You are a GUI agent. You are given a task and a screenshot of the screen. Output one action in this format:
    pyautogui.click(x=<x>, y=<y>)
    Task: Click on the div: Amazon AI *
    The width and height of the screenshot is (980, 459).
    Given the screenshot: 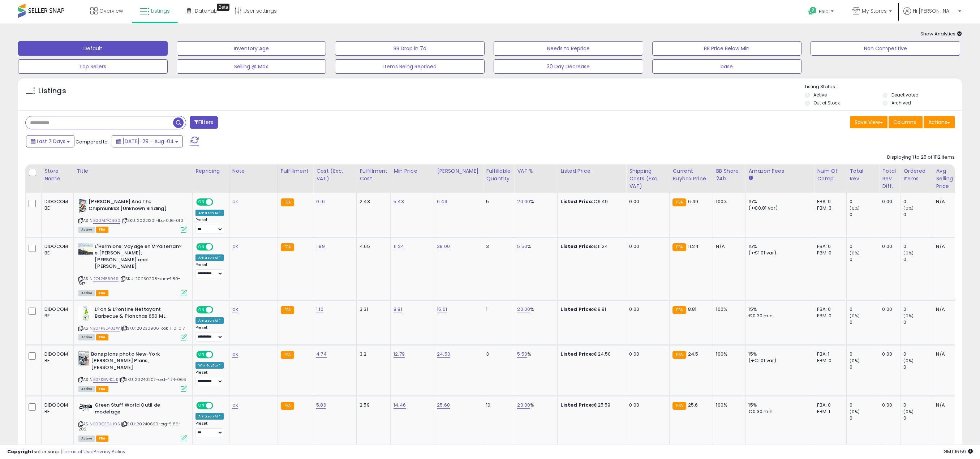 What is the action you would take?
    pyautogui.click(x=210, y=258)
    